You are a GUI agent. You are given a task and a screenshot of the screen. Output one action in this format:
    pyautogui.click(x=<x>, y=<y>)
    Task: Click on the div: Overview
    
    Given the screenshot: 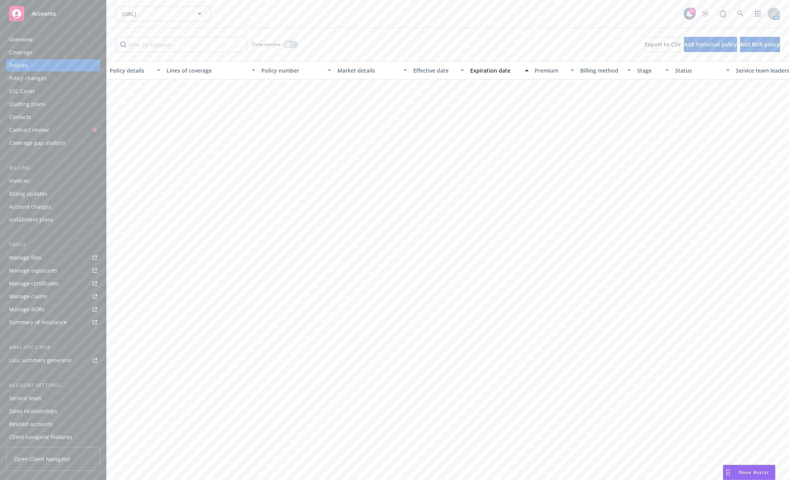 What is the action you would take?
    pyautogui.click(x=21, y=39)
    